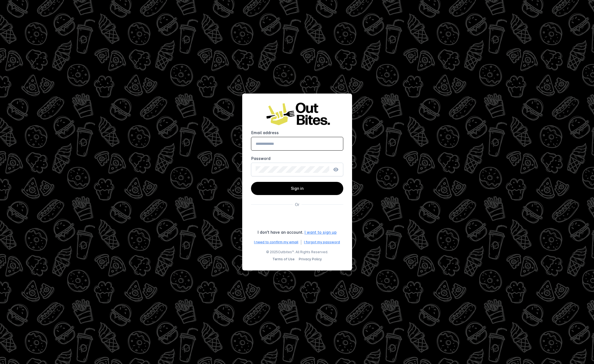 This screenshot has width=594, height=364. I want to click on span: Sign in, so click(297, 188).